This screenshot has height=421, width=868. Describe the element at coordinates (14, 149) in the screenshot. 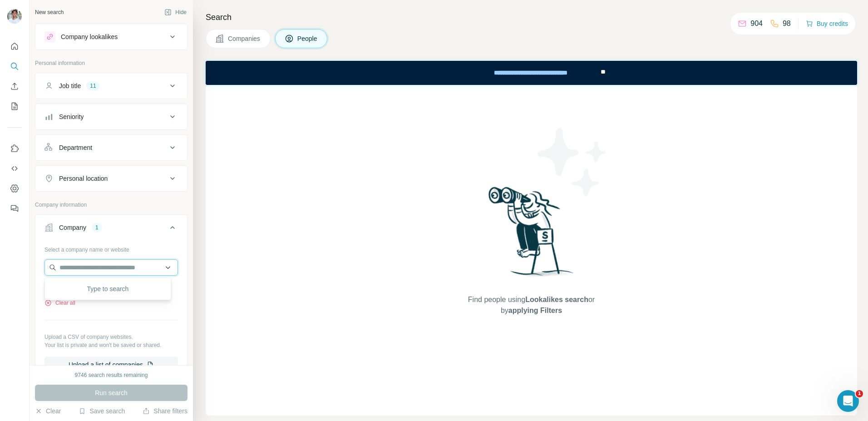

I see `button: Use Surfe on LinkedIn` at that location.